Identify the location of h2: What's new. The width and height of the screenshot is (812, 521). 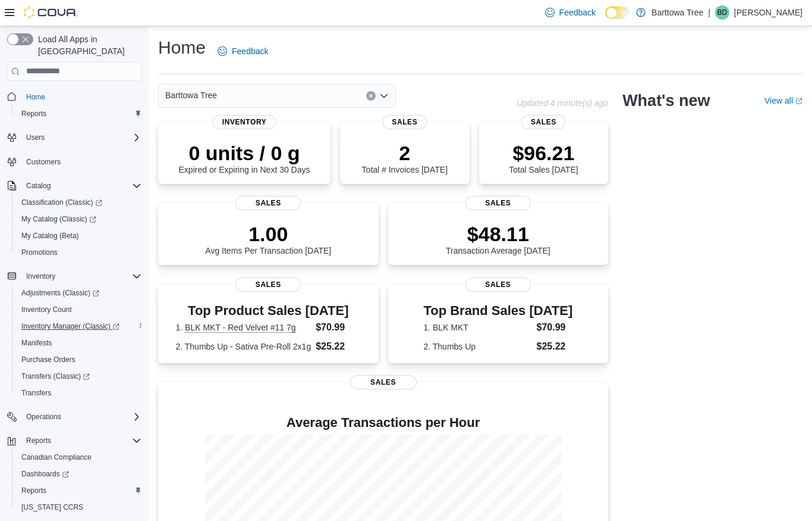
(666, 101).